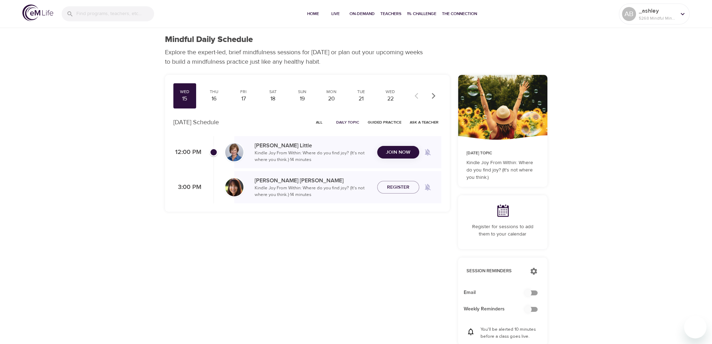 The width and height of the screenshot is (712, 344). I want to click on span: On-Demand, so click(362, 14).